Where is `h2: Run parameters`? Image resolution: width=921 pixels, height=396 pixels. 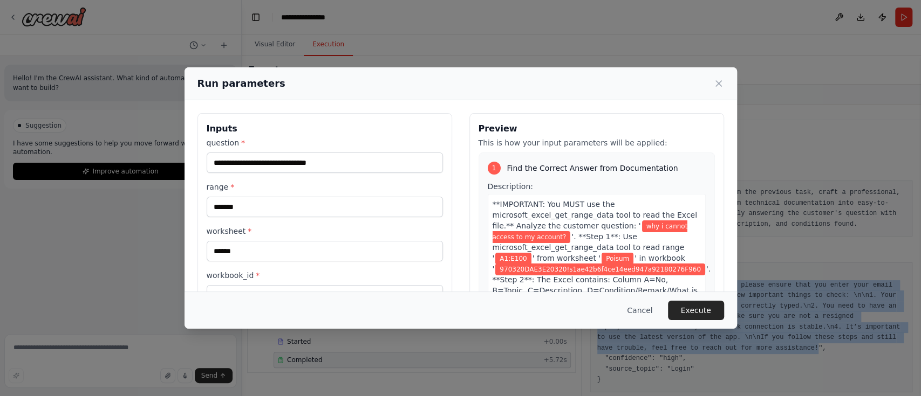 h2: Run parameters is located at coordinates (241, 84).